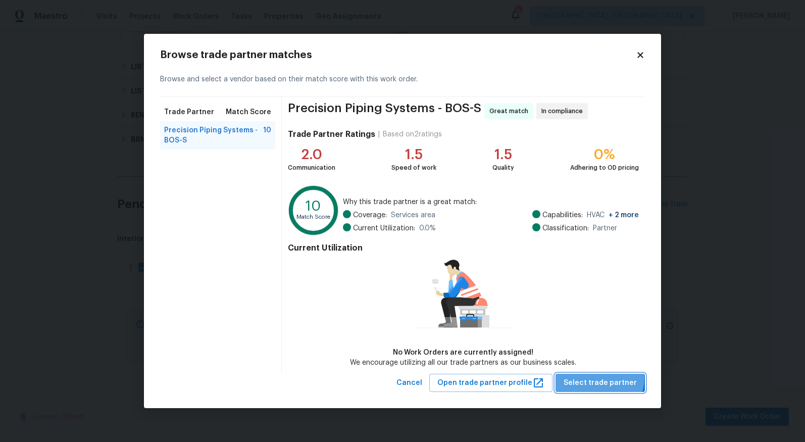  What do you see at coordinates (249, 112) in the screenshot?
I see `span: Match Score` at bounding box center [249, 112].